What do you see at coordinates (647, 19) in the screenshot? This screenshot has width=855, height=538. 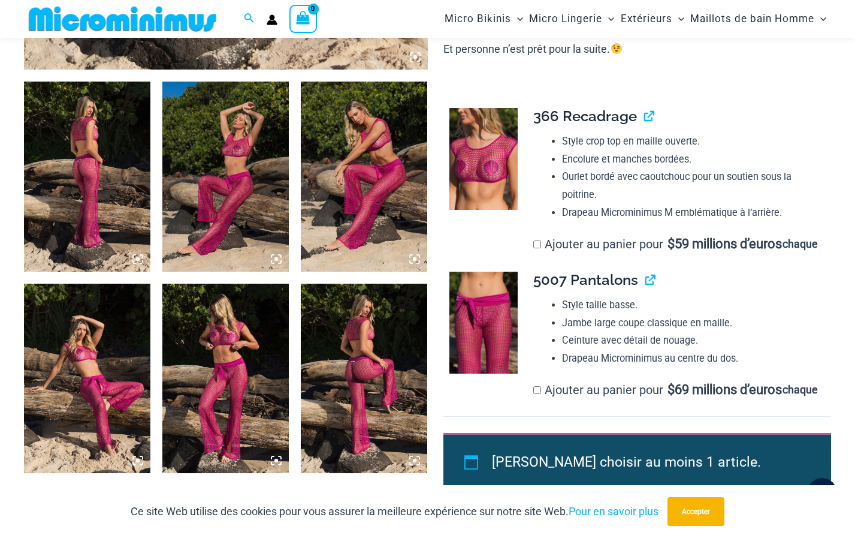 I see `font: Extérieurs` at bounding box center [647, 19].